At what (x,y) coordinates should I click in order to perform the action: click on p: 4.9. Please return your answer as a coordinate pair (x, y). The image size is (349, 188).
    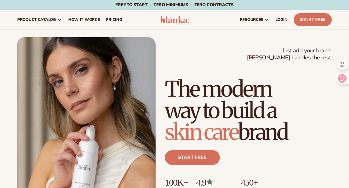
    Looking at the image, I should click on (216, 182).